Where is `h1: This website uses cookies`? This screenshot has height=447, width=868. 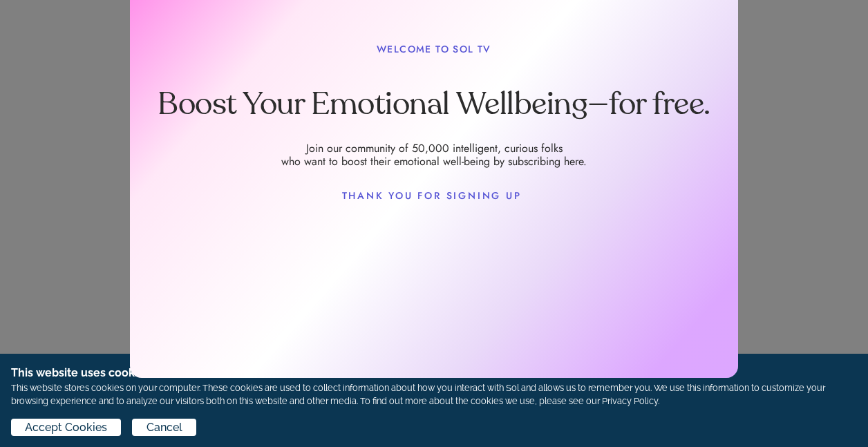
h1: This website uses cookies is located at coordinates (434, 373).